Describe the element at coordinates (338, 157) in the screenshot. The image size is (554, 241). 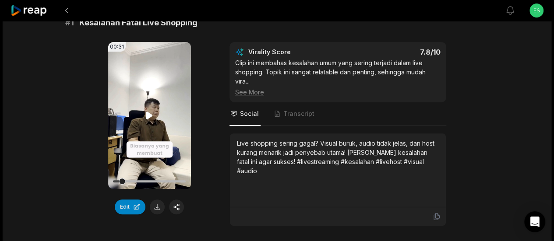
I see `div: Live shopping sering gagal? Visual buruk, audio tidak jelas, dan host kurang menarik jadi penyeba...` at that location.